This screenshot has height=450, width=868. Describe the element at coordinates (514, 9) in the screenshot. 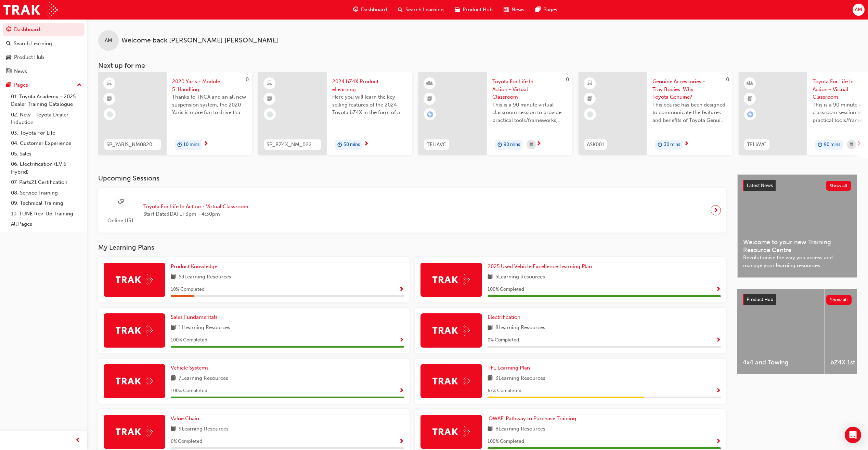

I see `a: news-iconNews` at that location.